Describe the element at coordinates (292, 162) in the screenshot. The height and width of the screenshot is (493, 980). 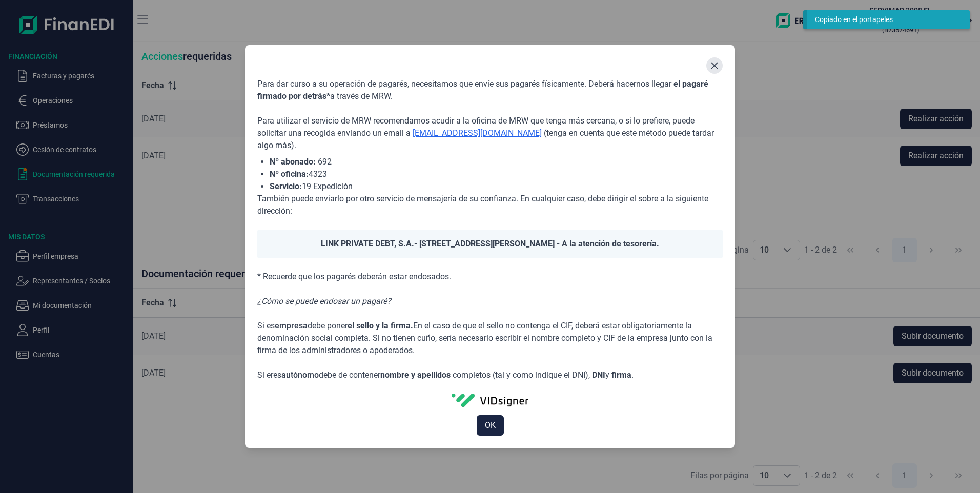
I see `span: Nº abonado:` at that location.